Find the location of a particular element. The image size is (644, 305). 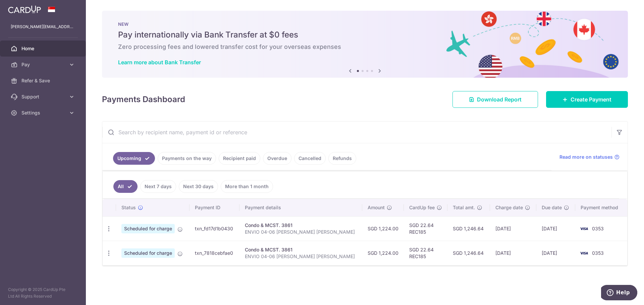

a: Payments on the way is located at coordinates (187, 159).